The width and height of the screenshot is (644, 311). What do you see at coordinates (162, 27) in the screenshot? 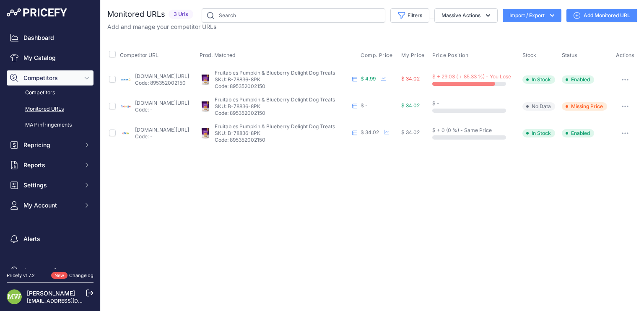
I see `p: Add and manage your competitor URLs` at bounding box center [162, 27].